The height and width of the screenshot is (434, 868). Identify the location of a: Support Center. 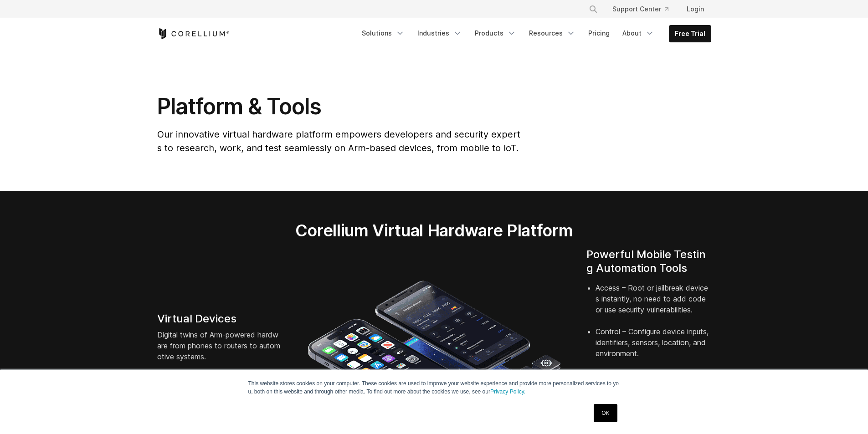
(640, 9).